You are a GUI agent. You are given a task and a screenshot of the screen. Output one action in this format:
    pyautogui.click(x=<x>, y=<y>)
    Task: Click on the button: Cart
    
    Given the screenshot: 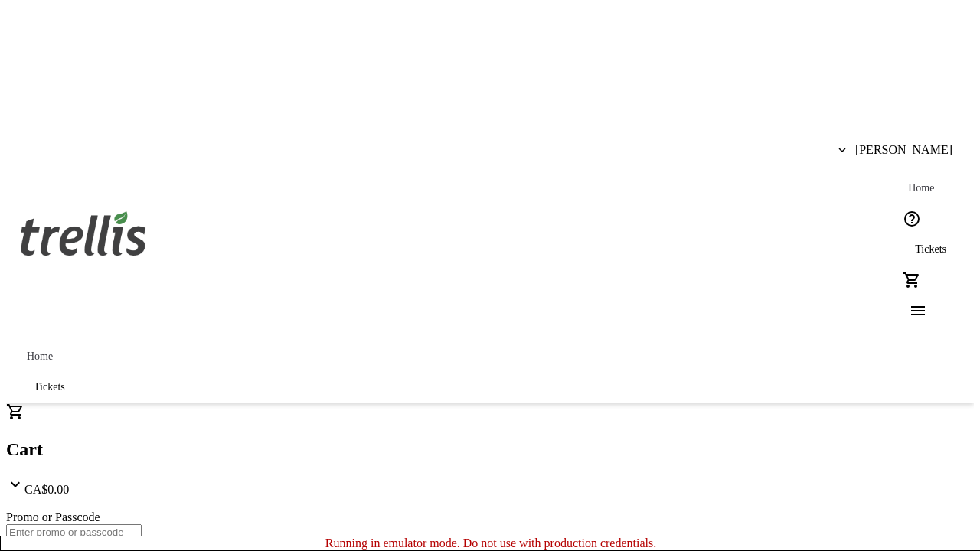 What is the action you would take?
    pyautogui.click(x=912, y=280)
    